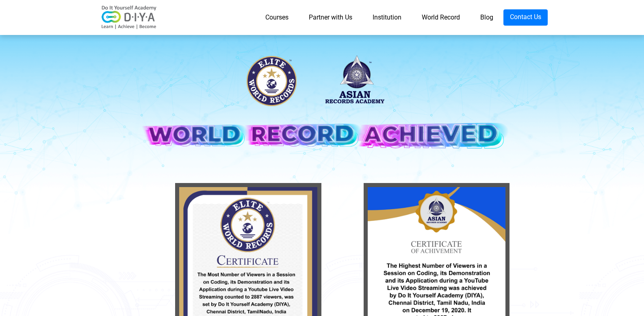 Image resolution: width=644 pixels, height=316 pixels. I want to click on a: Contact Us, so click(525, 18).